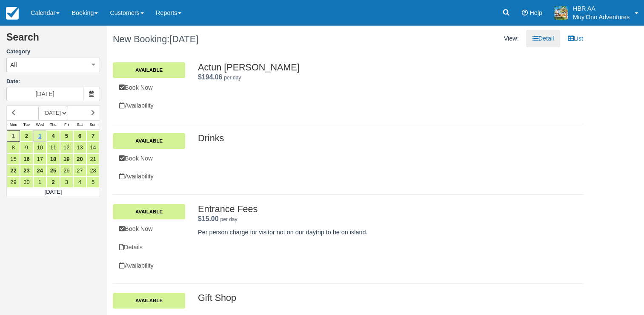  I want to click on img: checkfront-main-nav-mini-logo.png, so click(12, 13).